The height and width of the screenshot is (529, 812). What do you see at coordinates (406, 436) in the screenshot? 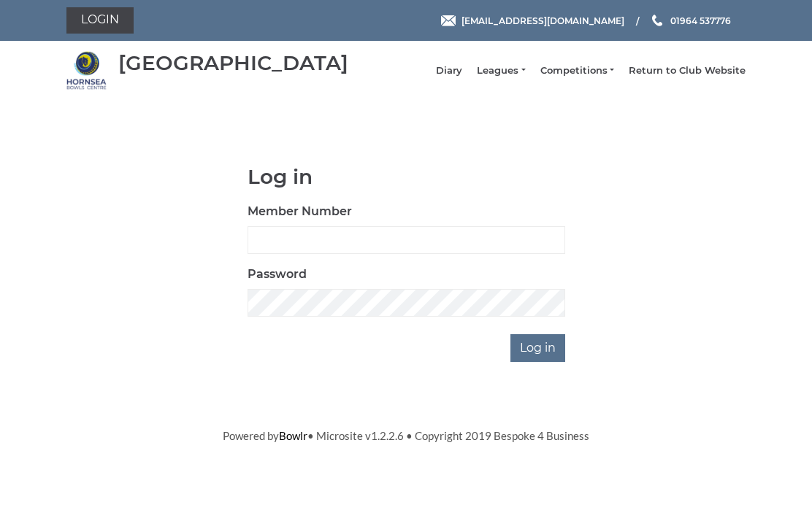
I see `span: Powered by • Microsite v1.2.2.6 • Copyright 2019 Bespoke 4 Business` at bounding box center [406, 436].